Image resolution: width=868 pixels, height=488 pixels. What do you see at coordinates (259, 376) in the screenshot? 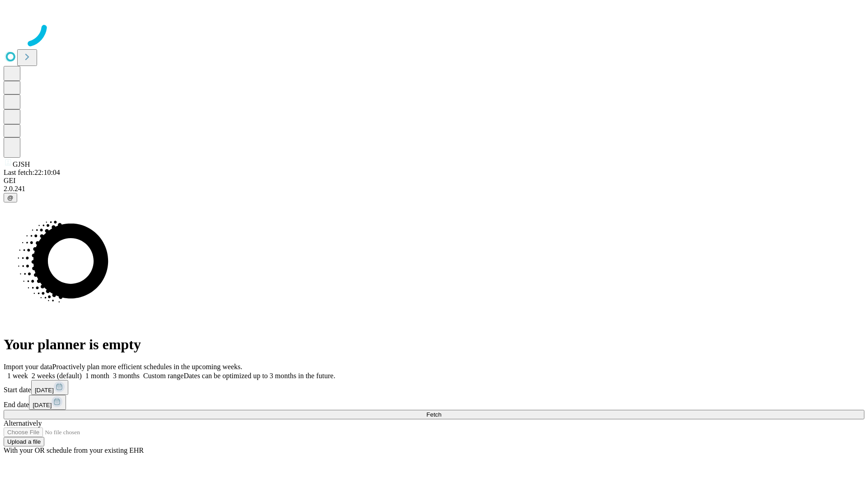
I see `span: Dates can be optimized up to 3 months in the future.` at bounding box center [259, 376].